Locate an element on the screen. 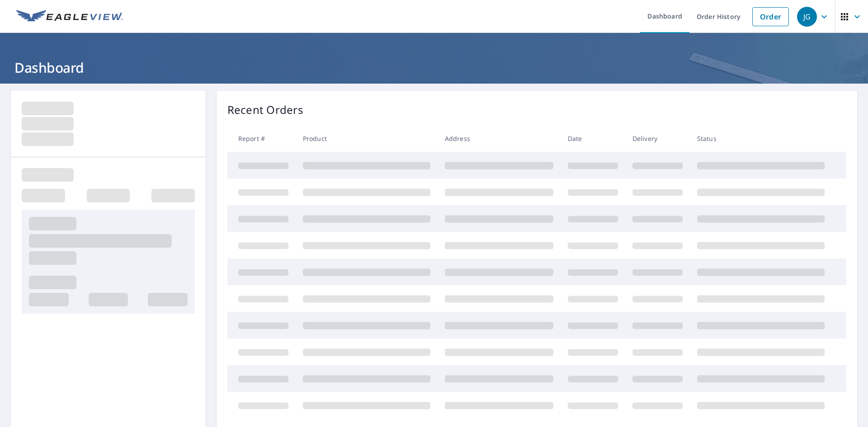 This screenshot has width=868, height=427. th: Address is located at coordinates (499, 138).